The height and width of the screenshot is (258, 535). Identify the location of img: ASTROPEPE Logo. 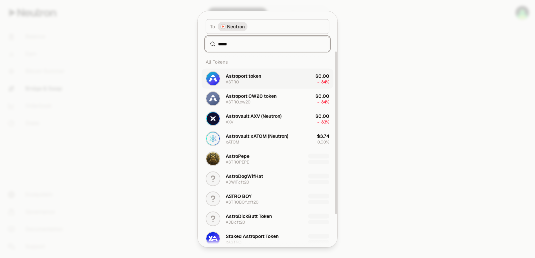
(213, 159).